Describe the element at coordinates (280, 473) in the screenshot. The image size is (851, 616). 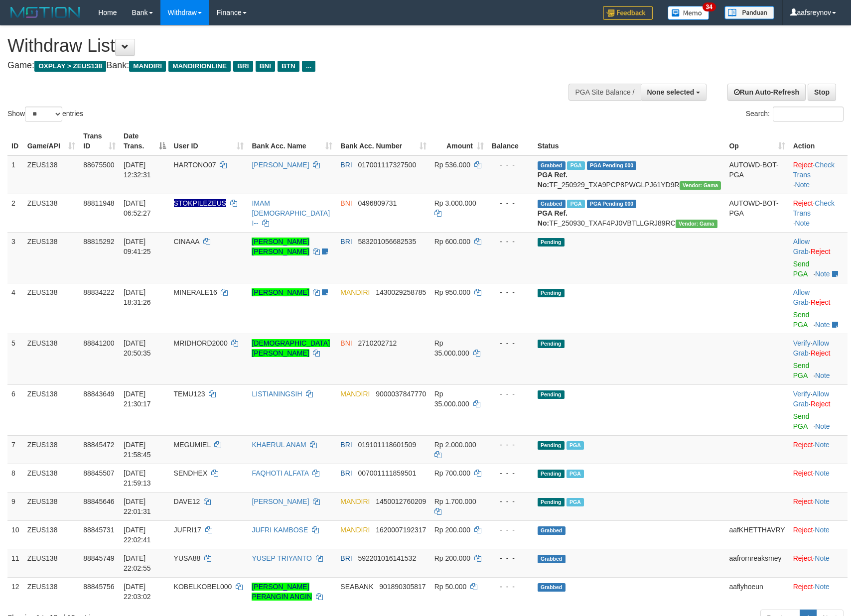
I see `a: FAQHOTI ALFATA` at that location.